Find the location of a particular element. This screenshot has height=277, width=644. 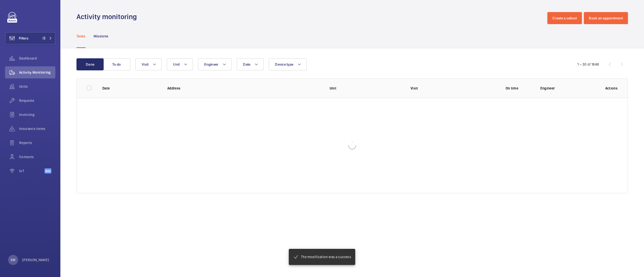

div: 1 – 30 of 1848 is located at coordinates (588, 64).